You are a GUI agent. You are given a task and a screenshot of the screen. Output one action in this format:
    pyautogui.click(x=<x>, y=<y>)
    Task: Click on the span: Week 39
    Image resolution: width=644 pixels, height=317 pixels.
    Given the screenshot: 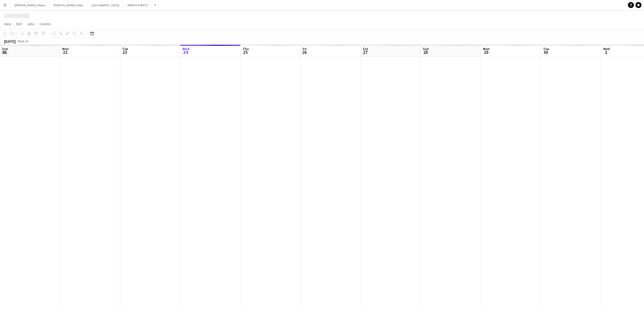 What is the action you would take?
    pyautogui.click(x=23, y=41)
    